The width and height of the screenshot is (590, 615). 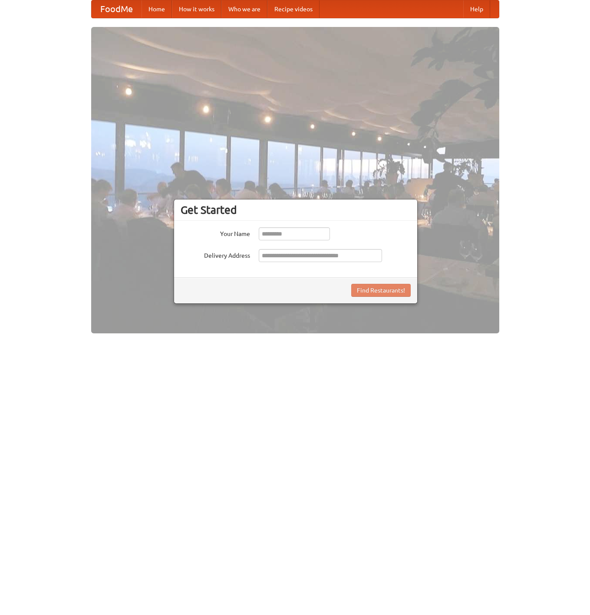 I want to click on a: How it works, so click(x=197, y=9).